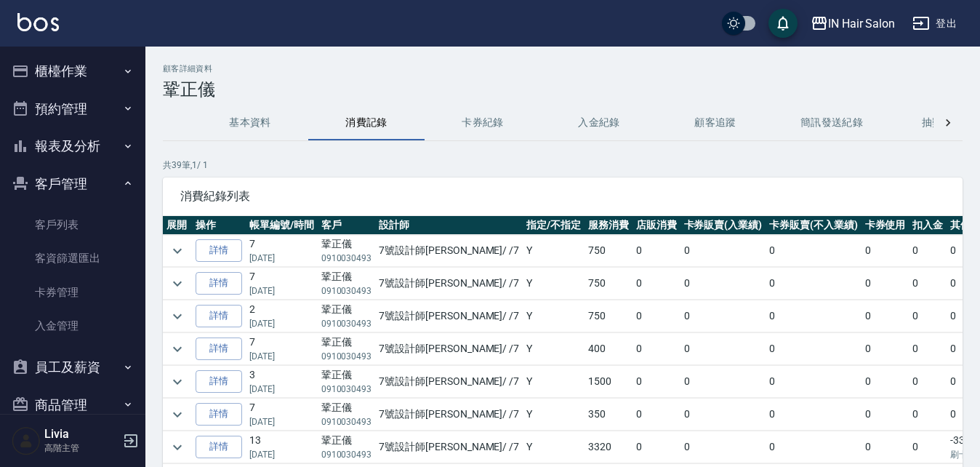 The height and width of the screenshot is (467, 980). Describe the element at coordinates (832, 123) in the screenshot. I see `button: 簡訊發送紀錄` at that location.